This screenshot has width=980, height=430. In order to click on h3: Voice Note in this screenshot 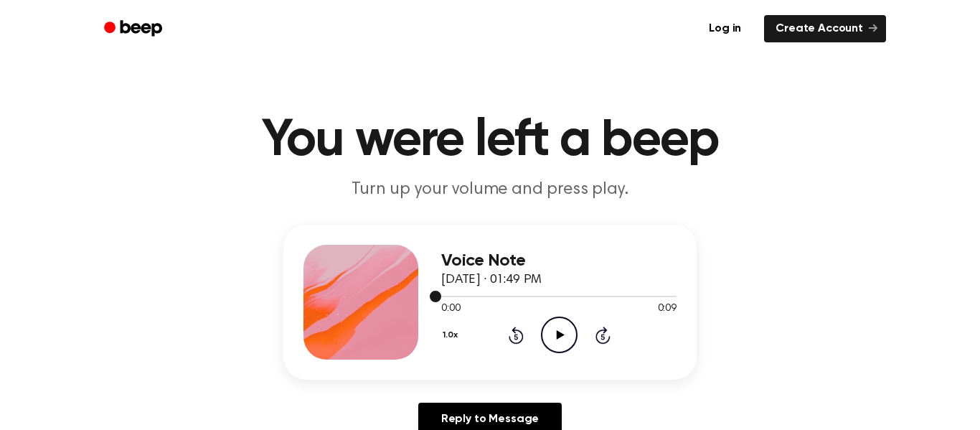, I will do `click(559, 260)`.